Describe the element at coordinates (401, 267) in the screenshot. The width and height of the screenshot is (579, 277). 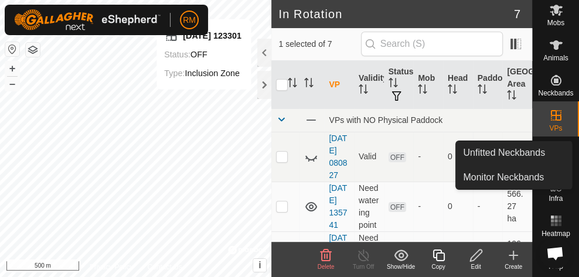
I see `div: Show/Hide` at that location.